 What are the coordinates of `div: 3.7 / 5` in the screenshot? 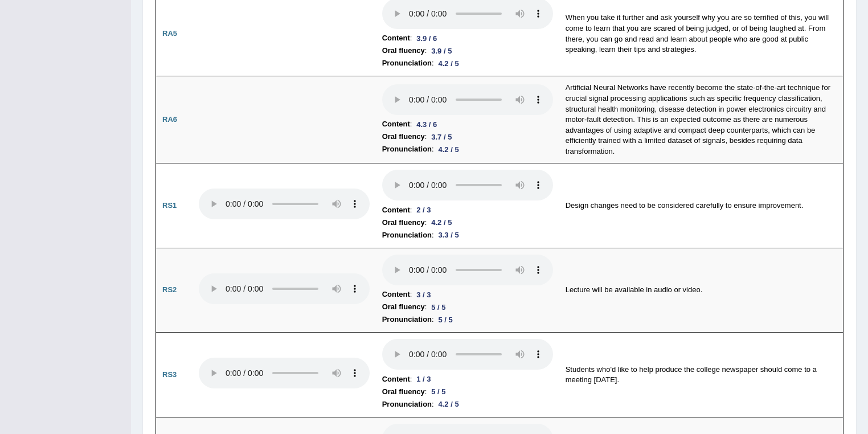 It's located at (441, 137).